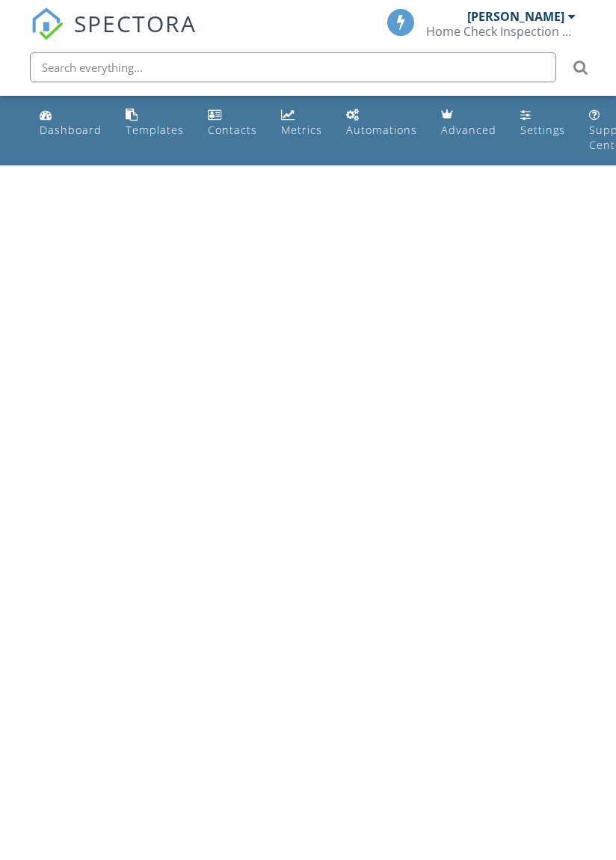 Image resolution: width=616 pixels, height=860 pixels. Describe the element at coordinates (469, 129) in the screenshot. I see `div: Advanced` at that location.